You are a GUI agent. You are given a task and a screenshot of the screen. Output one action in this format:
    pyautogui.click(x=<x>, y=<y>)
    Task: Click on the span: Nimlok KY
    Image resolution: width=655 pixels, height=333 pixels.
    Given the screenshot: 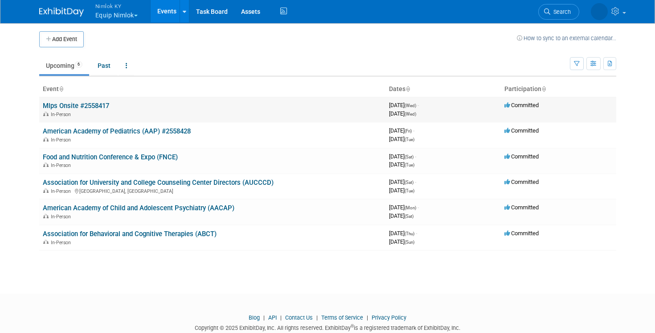 What is the action you would take?
    pyautogui.click(x=116, y=6)
    